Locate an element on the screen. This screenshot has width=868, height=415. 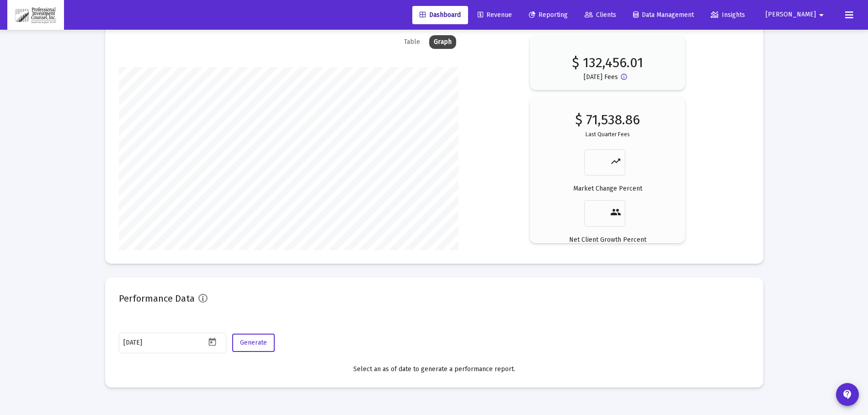
p: Market Change Percent is located at coordinates (608, 188).